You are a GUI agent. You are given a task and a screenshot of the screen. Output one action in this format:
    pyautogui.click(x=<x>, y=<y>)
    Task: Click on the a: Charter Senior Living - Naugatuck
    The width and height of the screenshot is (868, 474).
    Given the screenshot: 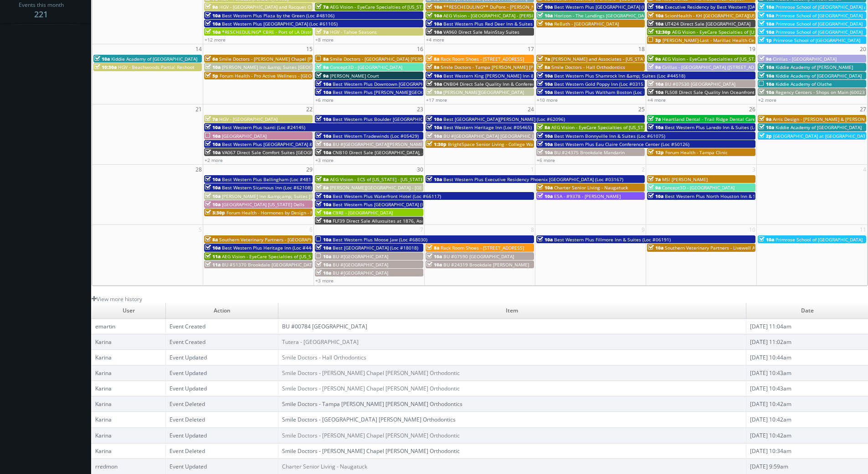 What is the action you would take?
    pyautogui.click(x=325, y=466)
    